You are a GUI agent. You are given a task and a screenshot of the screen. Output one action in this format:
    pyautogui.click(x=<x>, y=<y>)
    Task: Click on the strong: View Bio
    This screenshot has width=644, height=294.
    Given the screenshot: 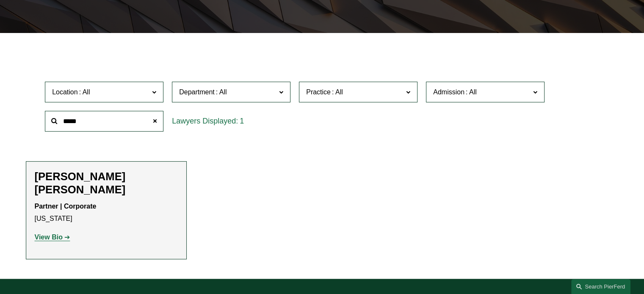 What is the action you would take?
    pyautogui.click(x=49, y=237)
    